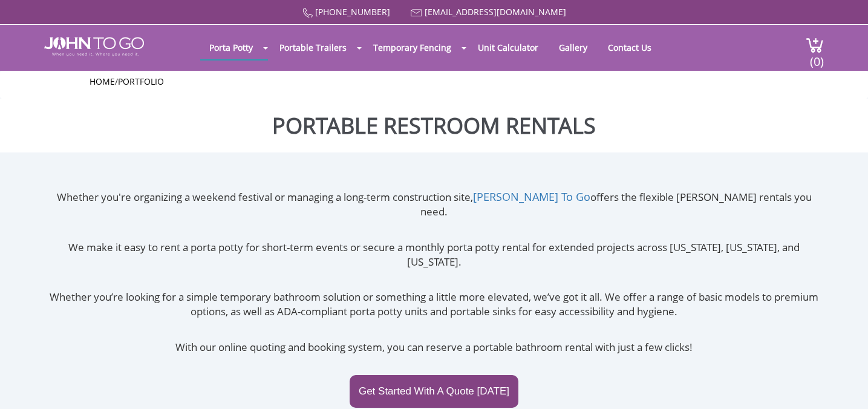 Image resolution: width=868 pixels, height=409 pixels. Describe the element at coordinates (844, 385) in the screenshot. I see `button: Live Chat` at that location.